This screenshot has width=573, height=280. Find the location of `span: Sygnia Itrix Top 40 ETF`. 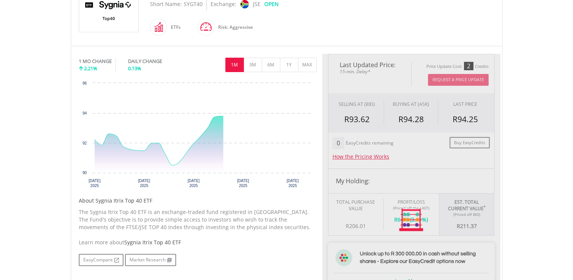

span: Sygnia Itrix Top 40 ETF is located at coordinates (153, 242).